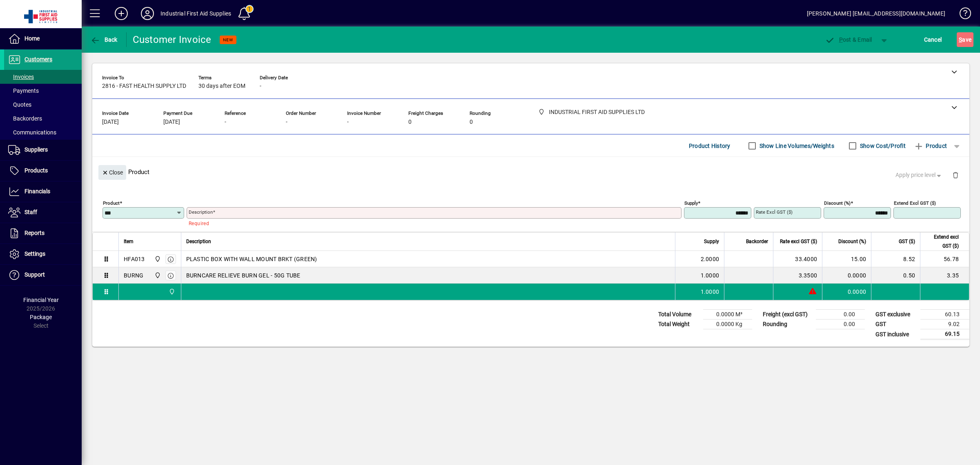 This screenshot has height=465, width=980. I want to click on mat-label: Description, so click(201, 212).